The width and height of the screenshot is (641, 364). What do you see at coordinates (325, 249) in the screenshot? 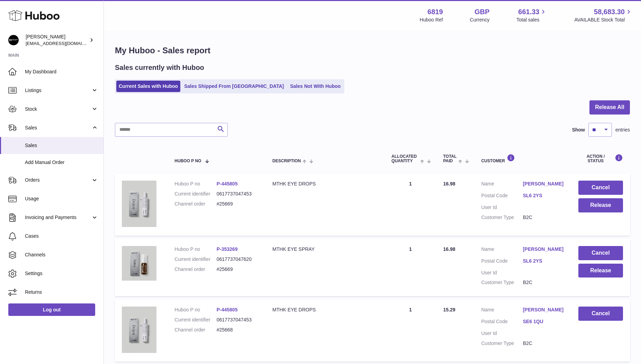
I see `div: MTHK EYE SPRAY` at bounding box center [325, 249].